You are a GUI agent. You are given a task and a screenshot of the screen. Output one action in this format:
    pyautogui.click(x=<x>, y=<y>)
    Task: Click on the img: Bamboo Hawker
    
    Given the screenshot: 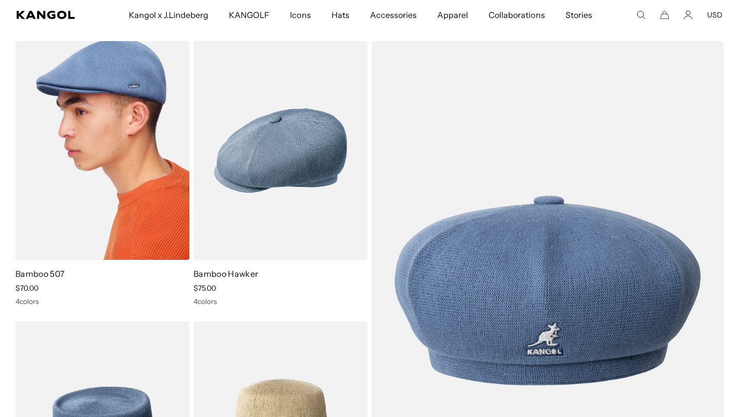 What is the action you would take?
    pyautogui.click(x=280, y=150)
    